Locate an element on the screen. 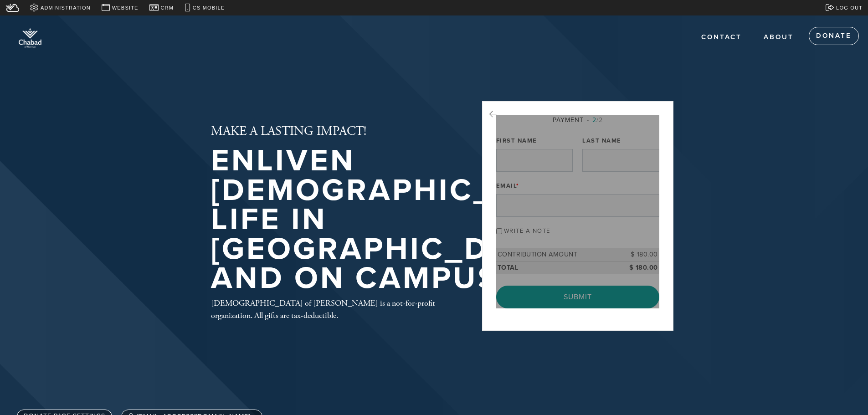  span: CRM is located at coordinates (167, 8).